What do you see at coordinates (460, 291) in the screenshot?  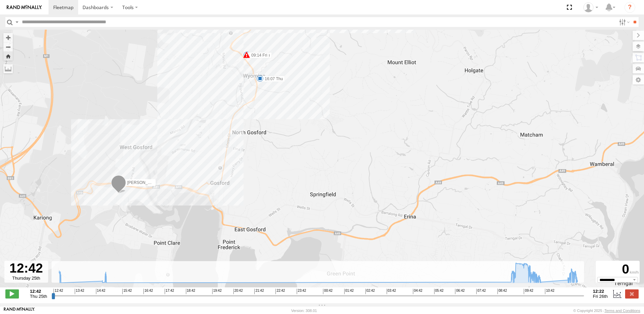 I see `span: 06:42` at bounding box center [460, 291].